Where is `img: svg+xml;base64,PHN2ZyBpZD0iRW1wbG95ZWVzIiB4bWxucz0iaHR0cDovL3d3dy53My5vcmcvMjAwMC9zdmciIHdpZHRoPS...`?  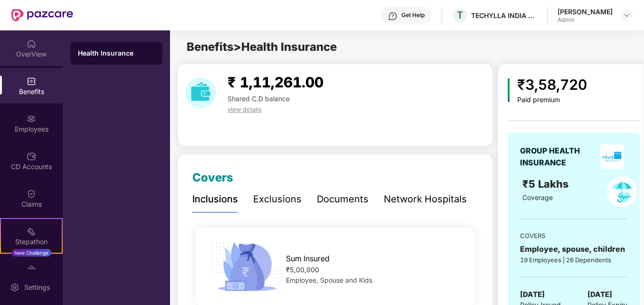
img: svg+xml;base64,PHN2ZyBpZD0iRW1wbG95ZWVzIiB4bWxucz0iaHR0cDovL3d3dy53My5vcmcvMjAwMC9zdmciIHdpZHRoPS... is located at coordinates (31, 119).